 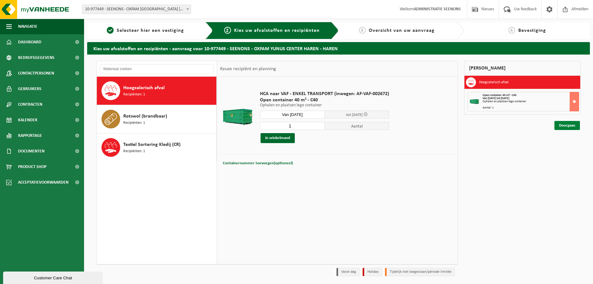 What do you see at coordinates (277, 31) in the screenshot?
I see `span: Kies uw afvalstoffen en recipiënten` at bounding box center [277, 31].